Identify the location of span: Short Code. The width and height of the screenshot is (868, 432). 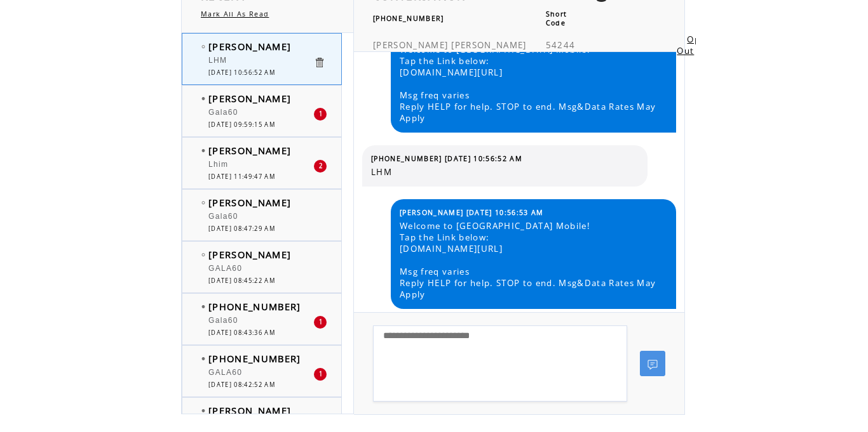
(556, 18).